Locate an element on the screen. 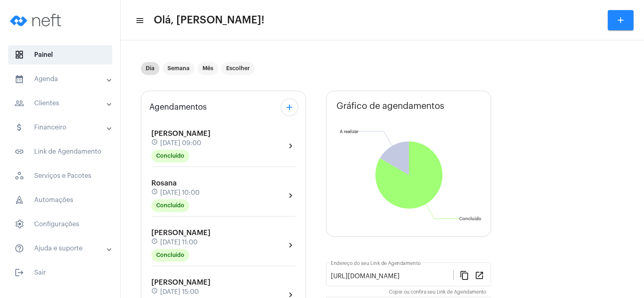 The width and height of the screenshot is (644, 298). mat-icon: open_in_new is located at coordinates (479, 275).